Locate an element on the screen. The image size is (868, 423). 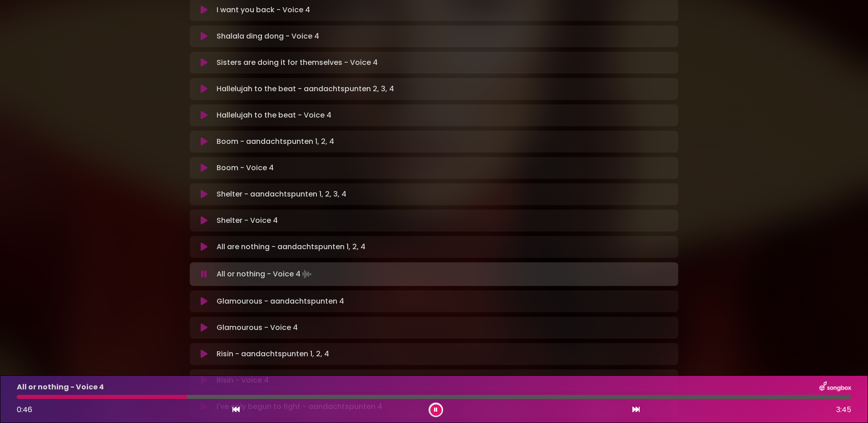
p: Hallelujah to the beat - aandachtspunten 2, 3, 4 is located at coordinates (305, 89).